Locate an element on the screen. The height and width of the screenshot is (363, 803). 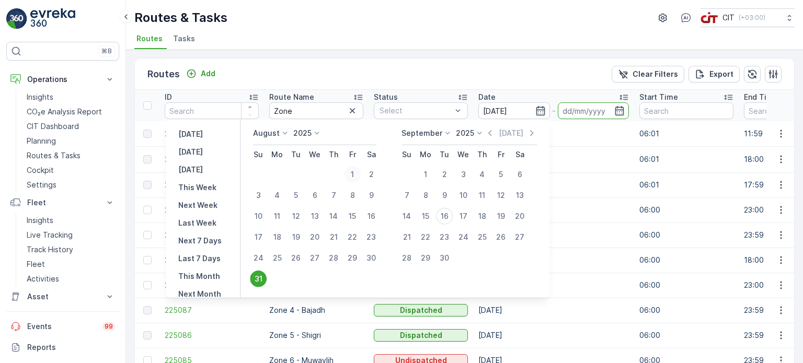
p: Track History is located at coordinates (50, 250).